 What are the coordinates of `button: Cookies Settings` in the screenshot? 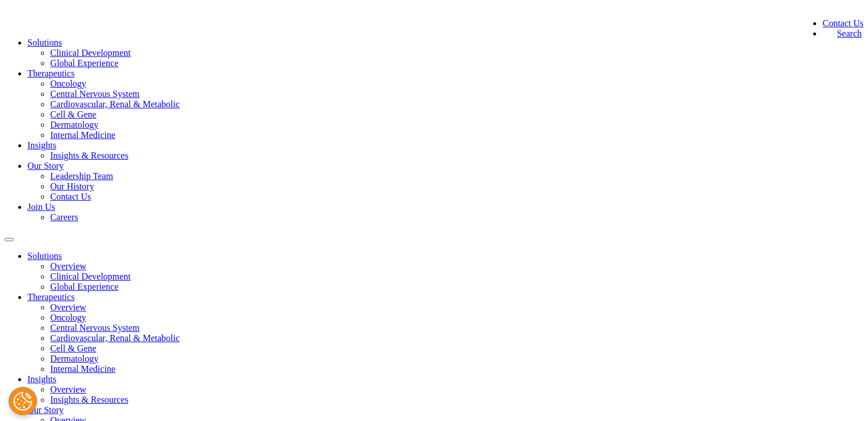 It's located at (23, 400).